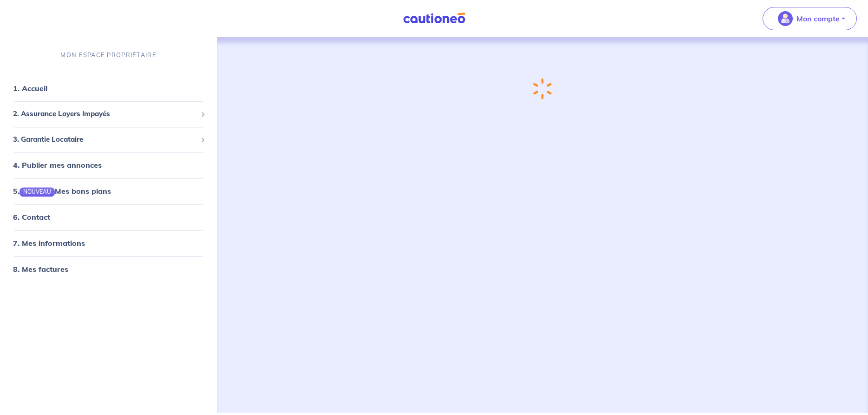 The image size is (868, 415). I want to click on div: 6. Contact, so click(108, 218).